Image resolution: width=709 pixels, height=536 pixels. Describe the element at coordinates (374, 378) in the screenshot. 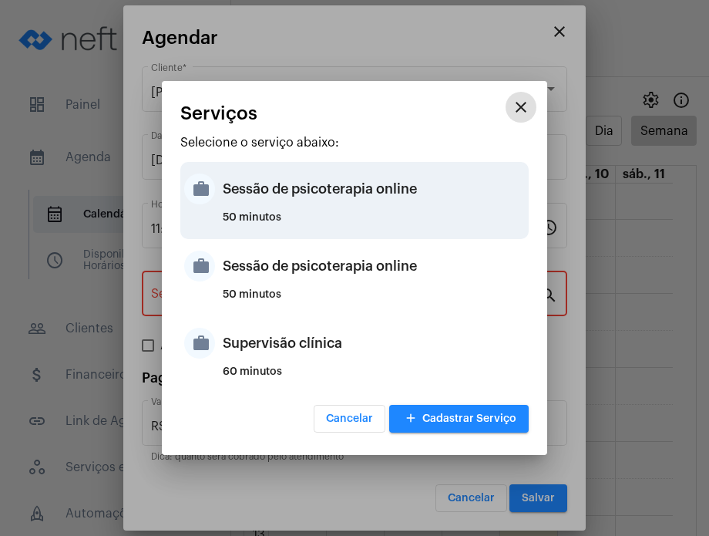

I see `div: 60 minutos` at that location.